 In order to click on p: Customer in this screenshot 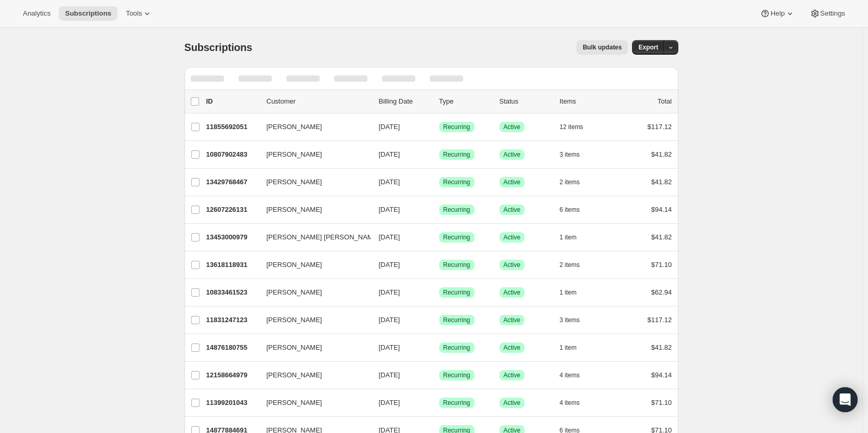, I will do `click(318, 101)`.